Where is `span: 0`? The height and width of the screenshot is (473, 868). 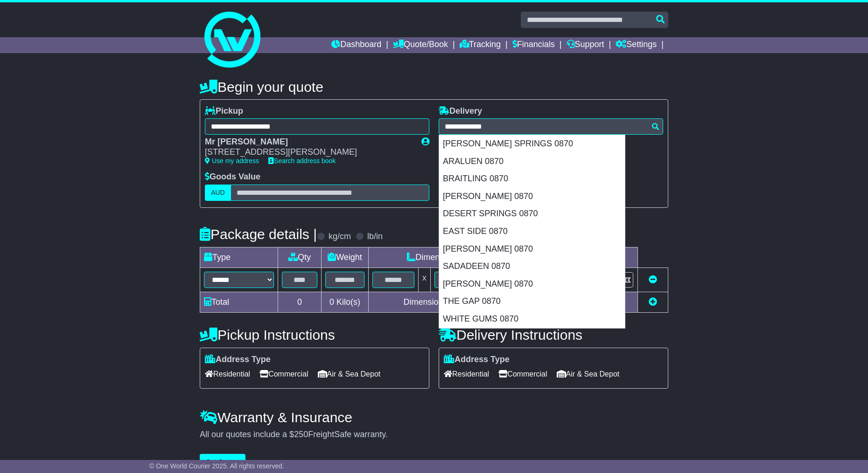
span: 0 is located at coordinates (332, 302).